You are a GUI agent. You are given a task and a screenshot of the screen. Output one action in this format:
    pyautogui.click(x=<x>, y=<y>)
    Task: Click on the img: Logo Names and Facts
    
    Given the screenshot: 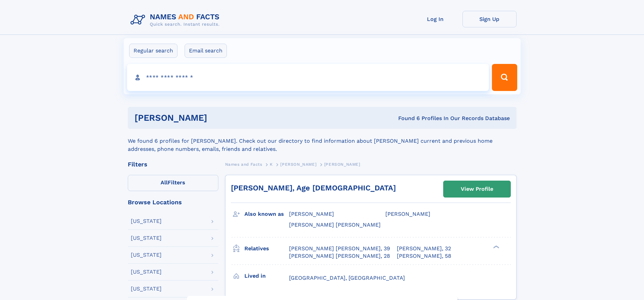 What is the action you would take?
    pyautogui.click(x=177, y=20)
    